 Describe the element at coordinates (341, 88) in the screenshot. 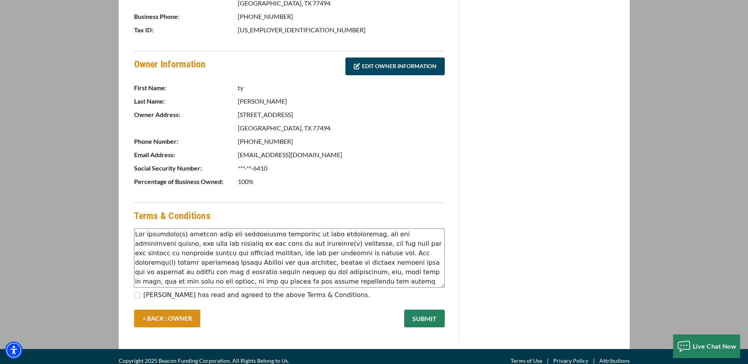

I see `p: ty` at that location.